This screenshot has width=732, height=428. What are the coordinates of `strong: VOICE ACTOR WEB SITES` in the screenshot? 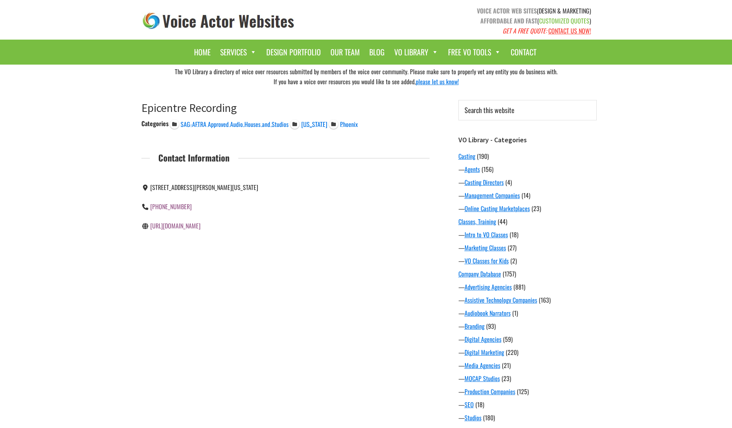 It's located at (507, 11).